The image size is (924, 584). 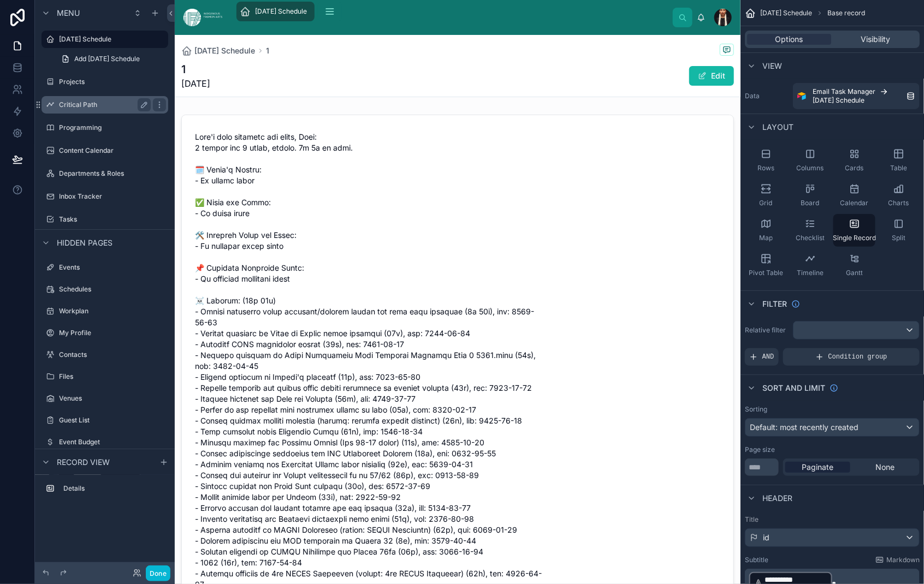 I want to click on span: Gantt, so click(x=854, y=273).